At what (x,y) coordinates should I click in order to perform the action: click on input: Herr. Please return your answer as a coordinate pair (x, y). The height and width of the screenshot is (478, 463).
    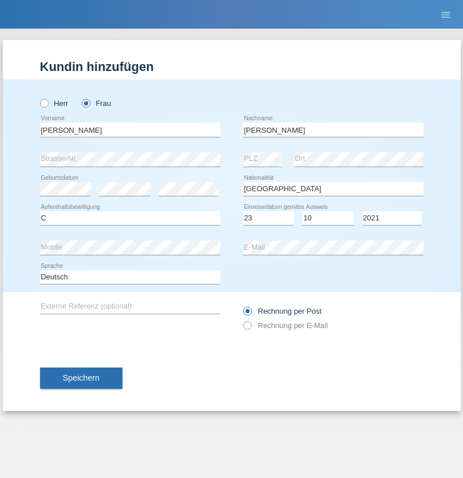
    Looking at the image, I should click on (44, 103).